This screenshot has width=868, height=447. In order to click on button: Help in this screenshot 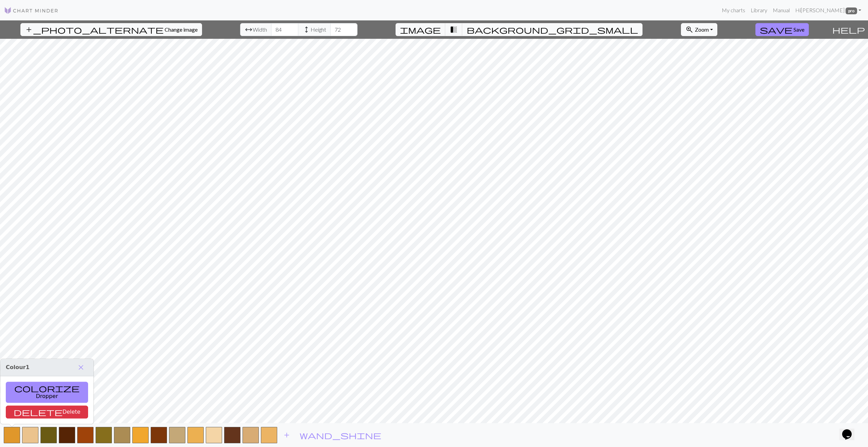, I will do `click(849, 30)`.